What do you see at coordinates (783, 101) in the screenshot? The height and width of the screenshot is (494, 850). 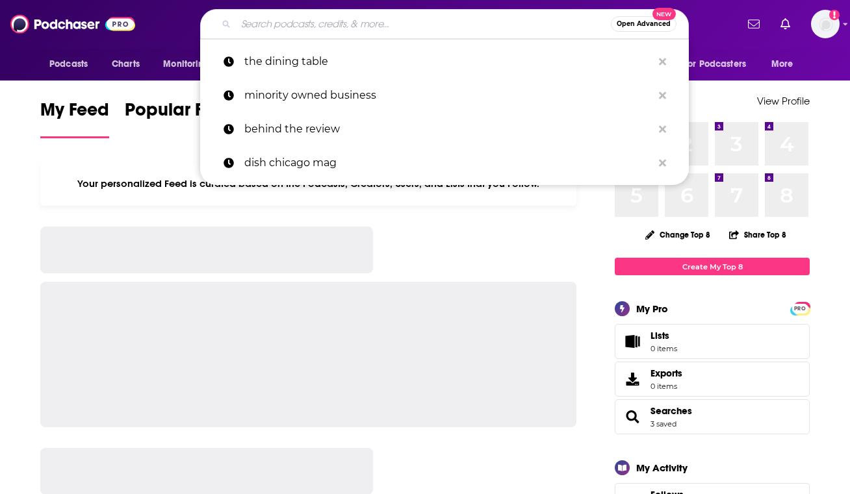 I see `a: View Profile` at bounding box center [783, 101].